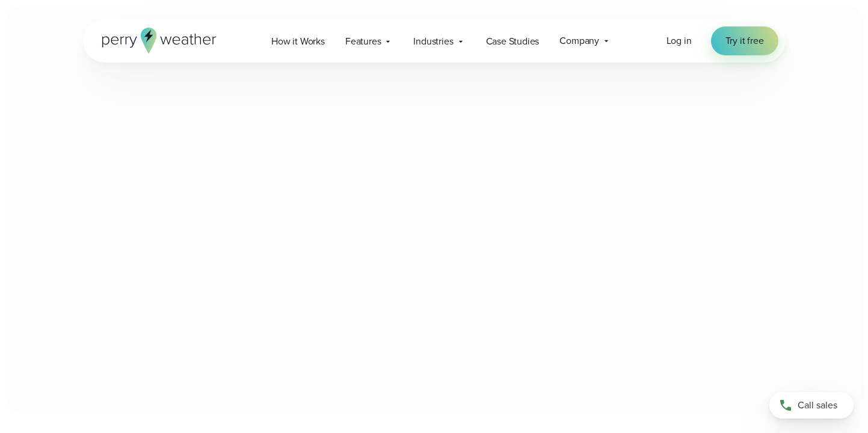  What do you see at coordinates (363, 42) in the screenshot?
I see `span: Features` at bounding box center [363, 42].